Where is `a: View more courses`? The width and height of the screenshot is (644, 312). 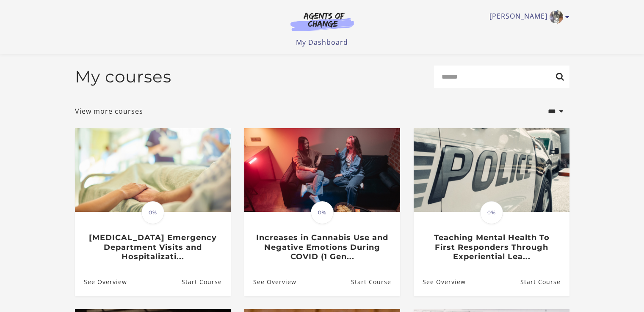 a: View more courses is located at coordinates (109, 111).